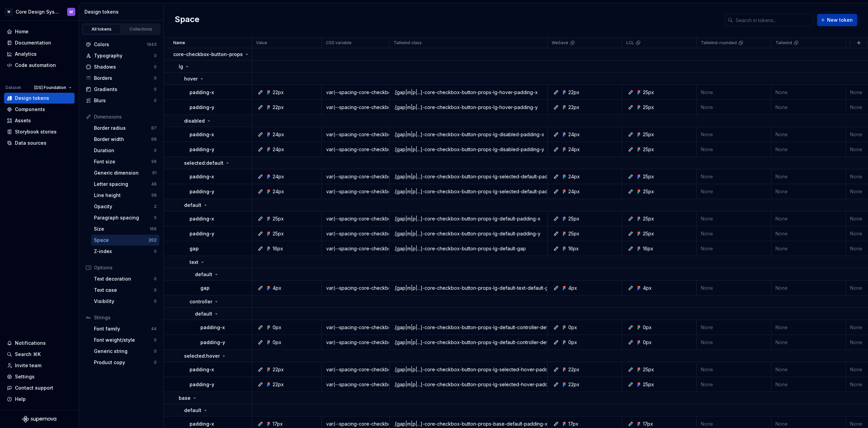 This screenshot has width=868, height=428. What do you see at coordinates (40, 143) in the screenshot?
I see `a: Data sources` at bounding box center [40, 143].